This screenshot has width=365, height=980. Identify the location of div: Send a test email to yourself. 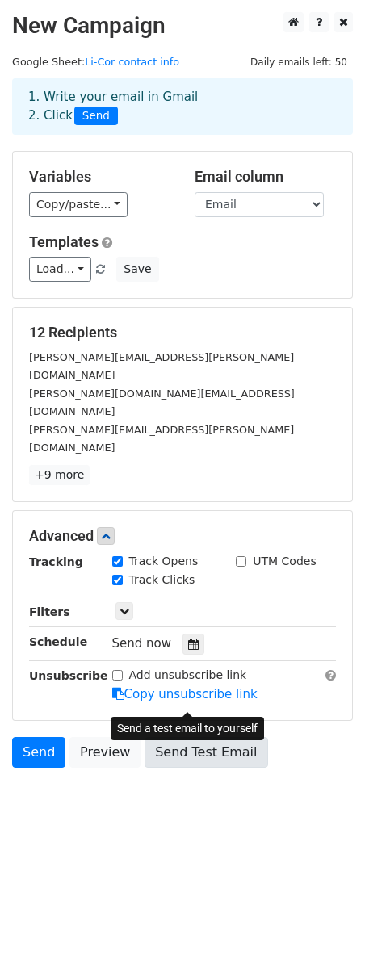
(187, 728).